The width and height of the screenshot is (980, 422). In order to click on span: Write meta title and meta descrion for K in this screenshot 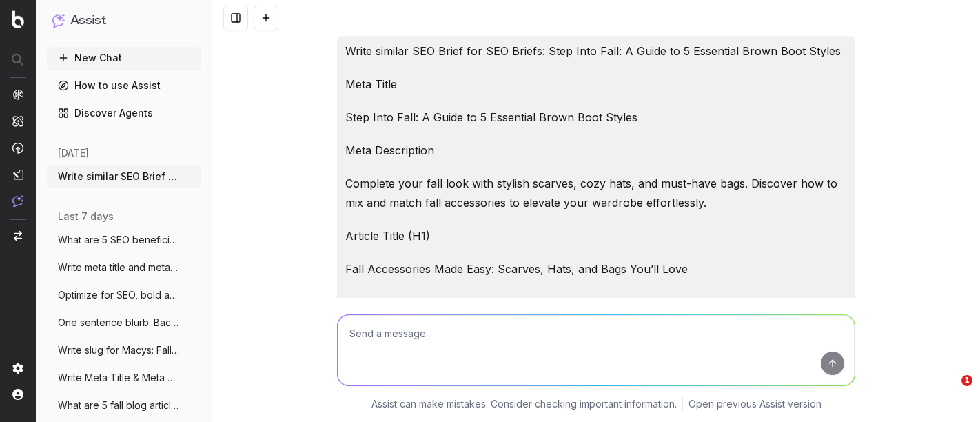, I will do `click(119, 268)`.